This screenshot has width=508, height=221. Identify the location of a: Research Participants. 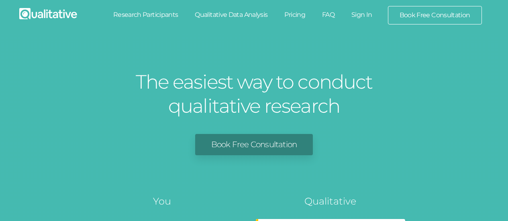
(146, 15).